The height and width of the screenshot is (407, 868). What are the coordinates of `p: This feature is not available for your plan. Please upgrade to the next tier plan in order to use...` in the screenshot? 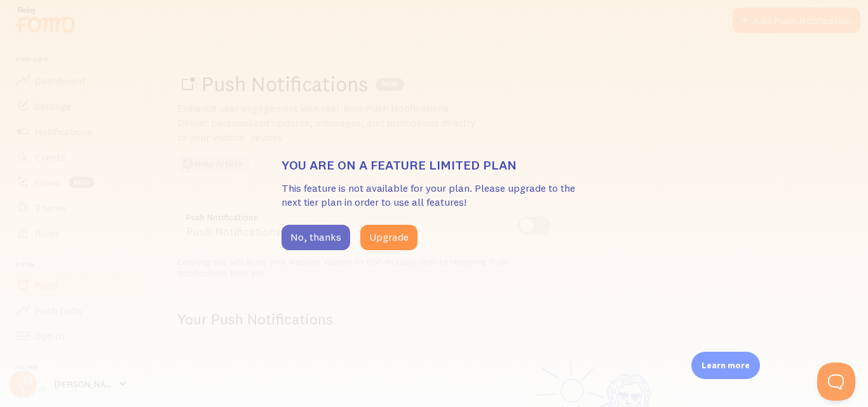 It's located at (434, 196).